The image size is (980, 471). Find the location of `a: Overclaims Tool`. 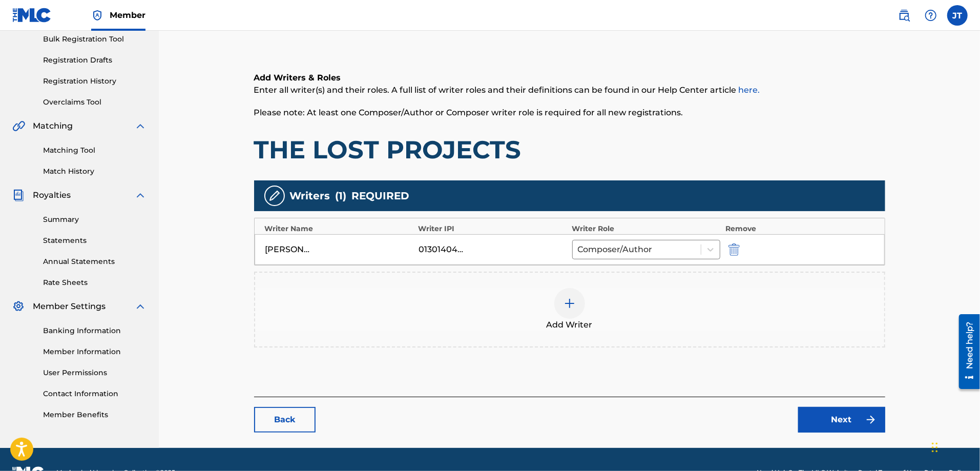

a: Overclaims Tool is located at coordinates (95, 102).